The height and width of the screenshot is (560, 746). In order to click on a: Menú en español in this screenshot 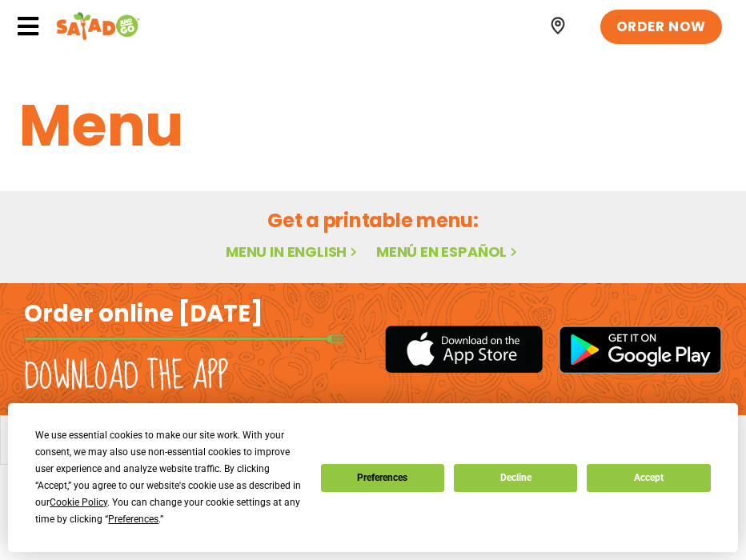, I will do `click(448, 251)`.